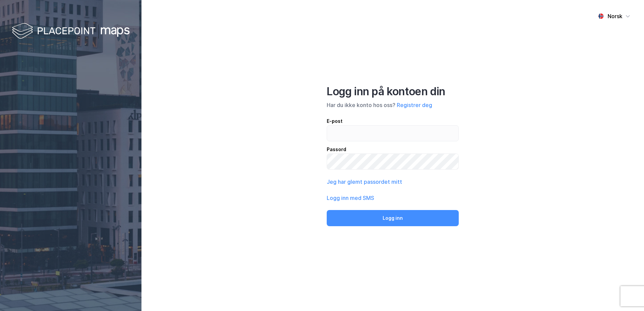 Image resolution: width=644 pixels, height=311 pixels. What do you see at coordinates (393, 149) in the screenshot?
I see `div: Passord` at bounding box center [393, 149].